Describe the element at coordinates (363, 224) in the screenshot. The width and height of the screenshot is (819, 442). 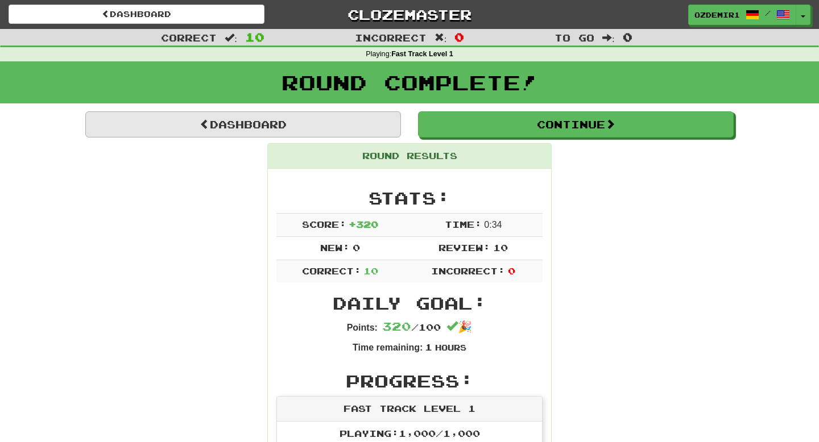
I see `span: + 320` at that location.